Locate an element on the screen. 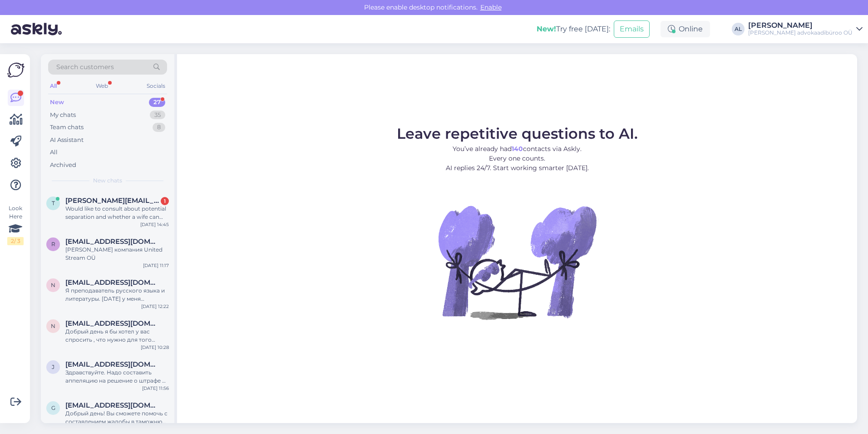 The width and height of the screenshot is (868, 434). div: AL is located at coordinates (739, 29).